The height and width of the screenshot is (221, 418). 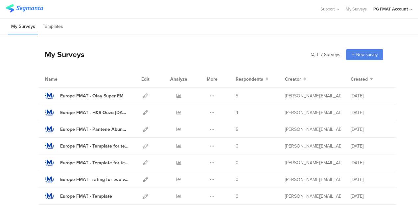 What do you see at coordinates (87, 180) in the screenshot?
I see `a: Europe FMAT - rating for two variants` at bounding box center [87, 180].